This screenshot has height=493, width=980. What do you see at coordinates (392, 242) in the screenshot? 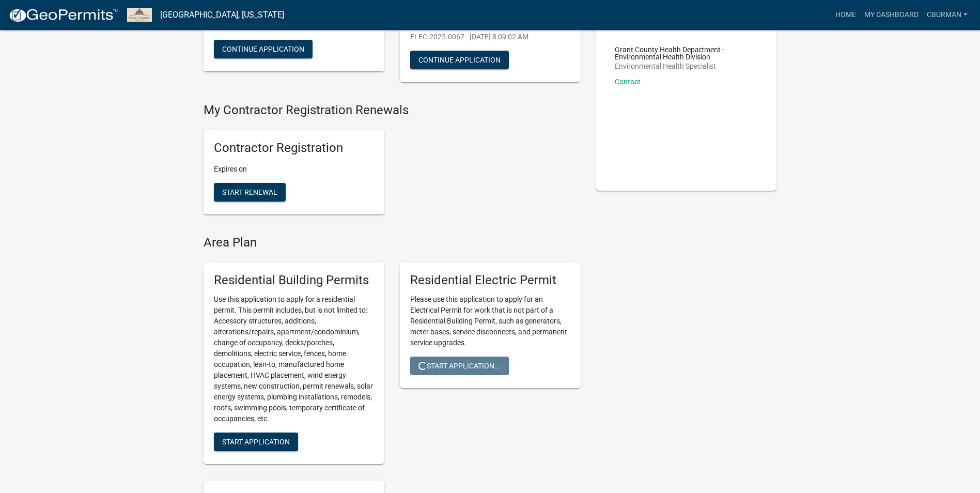
I see `h4: Area Plan` at bounding box center [392, 242].